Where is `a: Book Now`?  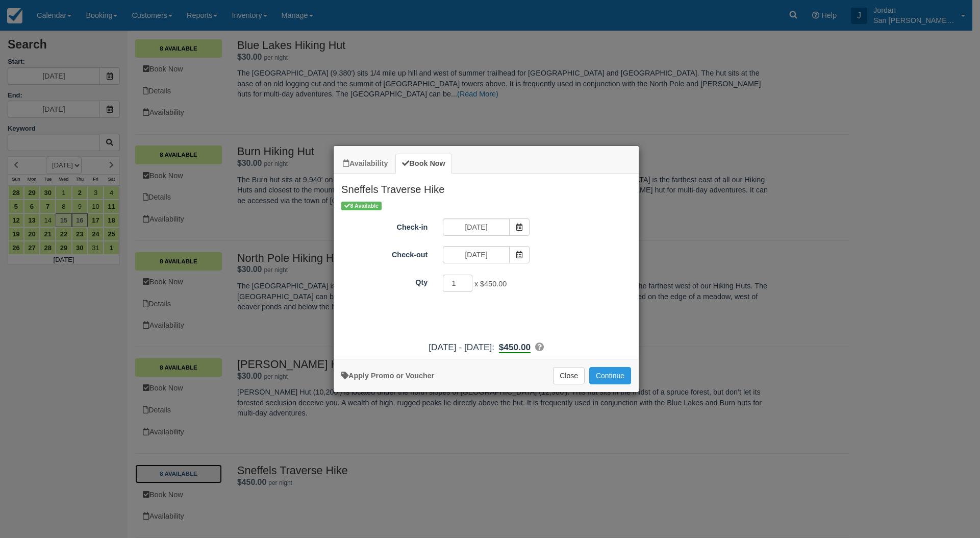 a: Book Now is located at coordinates (423, 163).